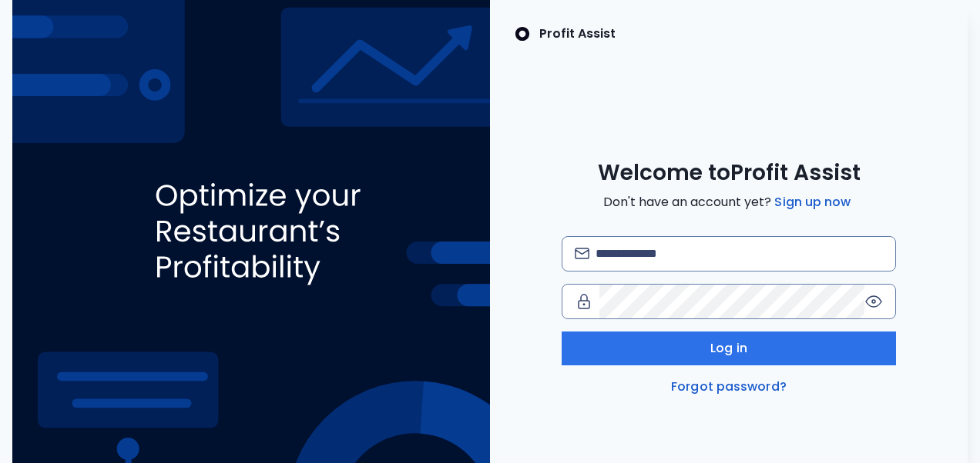  Describe the element at coordinates (581, 253) in the screenshot. I see `img: email` at that location.